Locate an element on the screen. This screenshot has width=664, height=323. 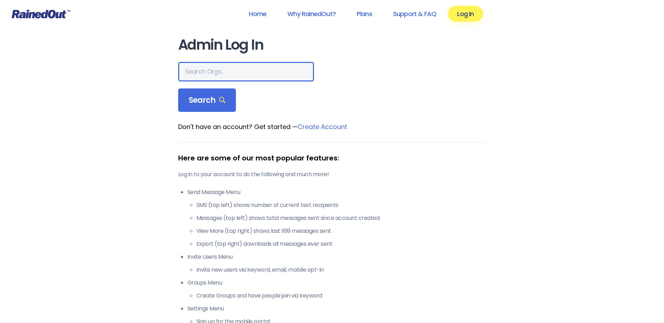
div: Search is located at coordinates (207, 100).